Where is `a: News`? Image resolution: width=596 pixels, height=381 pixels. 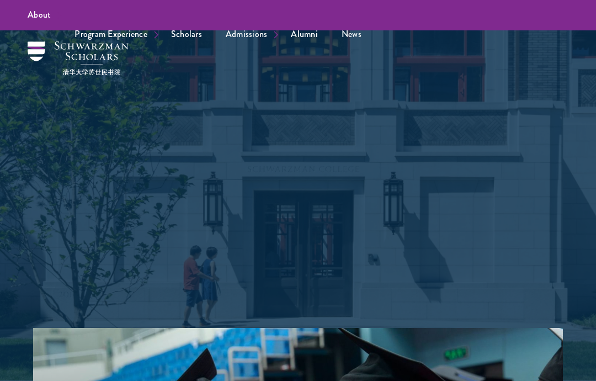 a: News is located at coordinates (352, 34).